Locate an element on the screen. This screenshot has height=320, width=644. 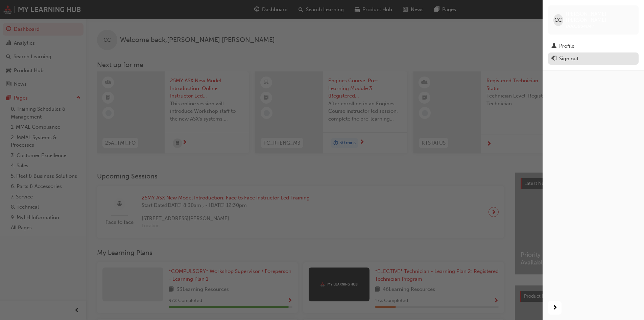
div: Sign out is located at coordinates (569, 59).